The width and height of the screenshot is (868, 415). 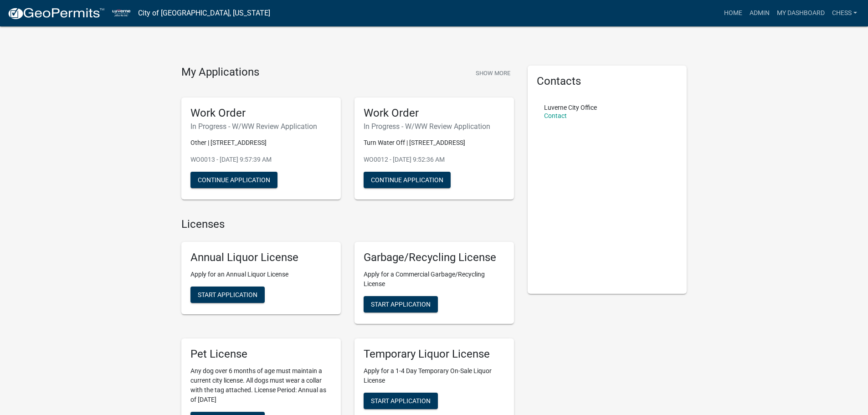 I want to click on a: Admin, so click(x=760, y=13).